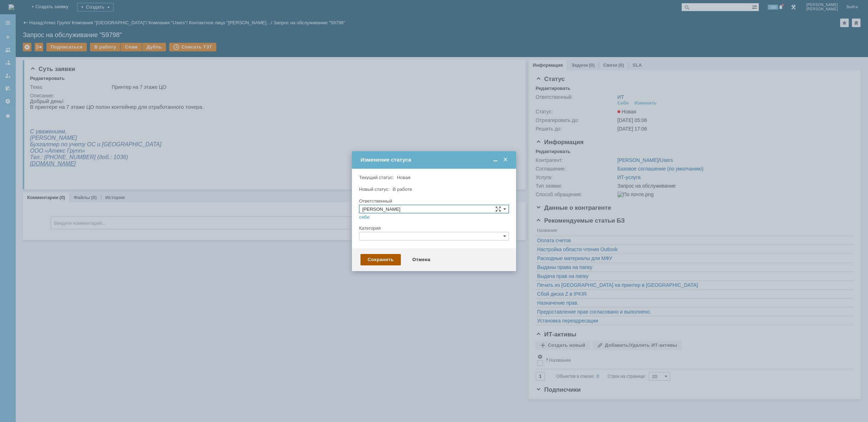 Image resolution: width=868 pixels, height=422 pixels. Describe the element at coordinates (433, 228) in the screenshot. I see `div: Категория` at that location.